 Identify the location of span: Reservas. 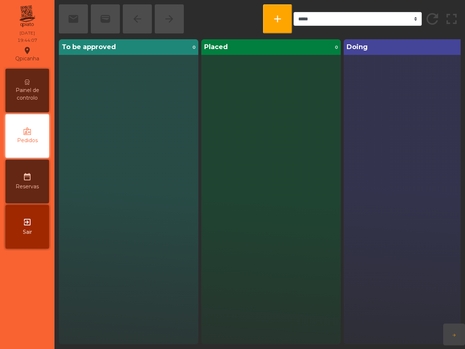
(27, 186).